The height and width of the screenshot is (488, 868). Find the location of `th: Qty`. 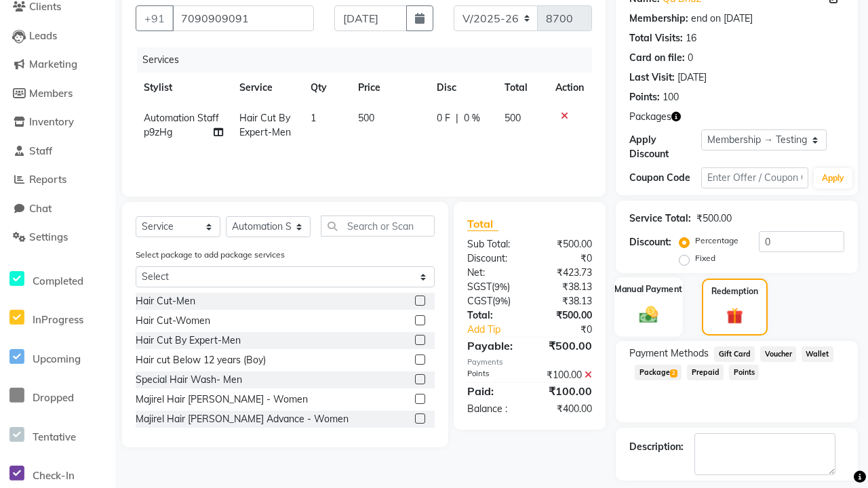

th: Qty is located at coordinates (326, 88).